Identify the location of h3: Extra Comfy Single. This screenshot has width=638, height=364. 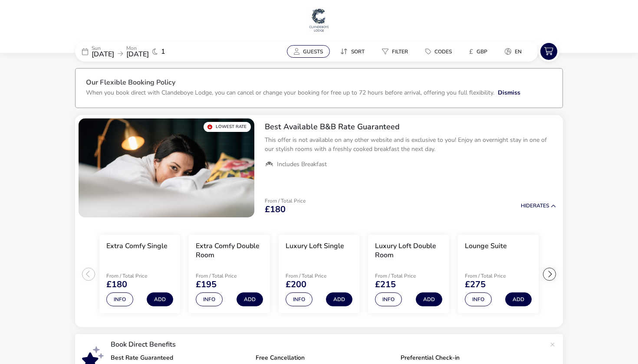
(137, 246).